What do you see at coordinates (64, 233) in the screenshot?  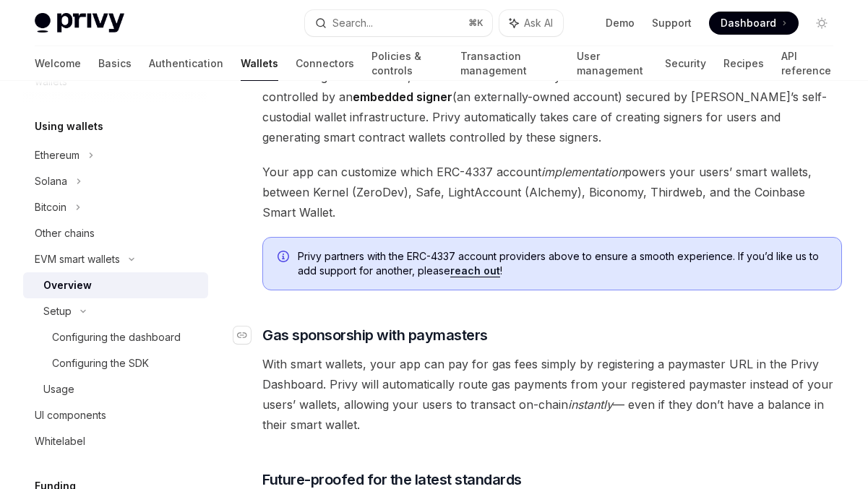 I see `div: Other chains` at bounding box center [64, 233].